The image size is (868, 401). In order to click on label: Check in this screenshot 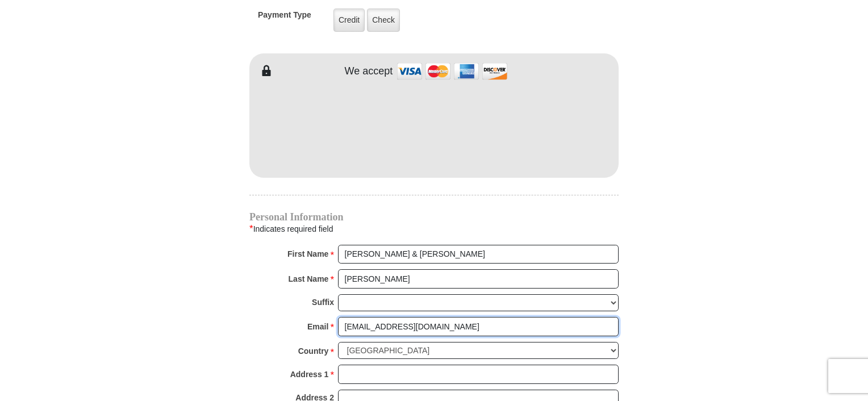, I will do `click(384, 20)`.